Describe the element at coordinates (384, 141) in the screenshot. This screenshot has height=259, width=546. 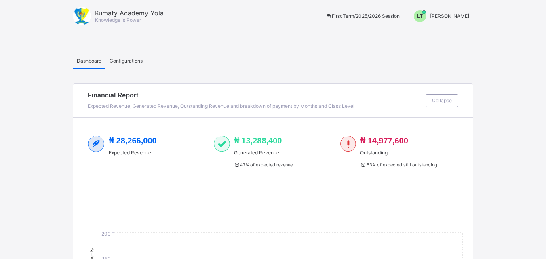
I see `span: ₦ 14,977,600` at that location.